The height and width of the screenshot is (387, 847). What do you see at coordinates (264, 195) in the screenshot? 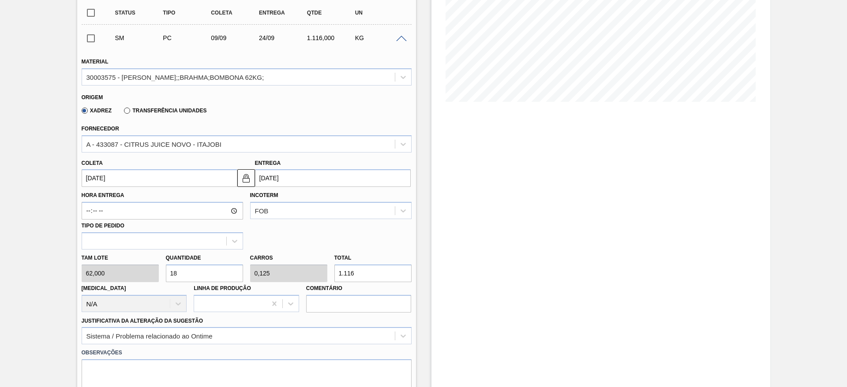
I see `label: Incoterm` at bounding box center [264, 195].